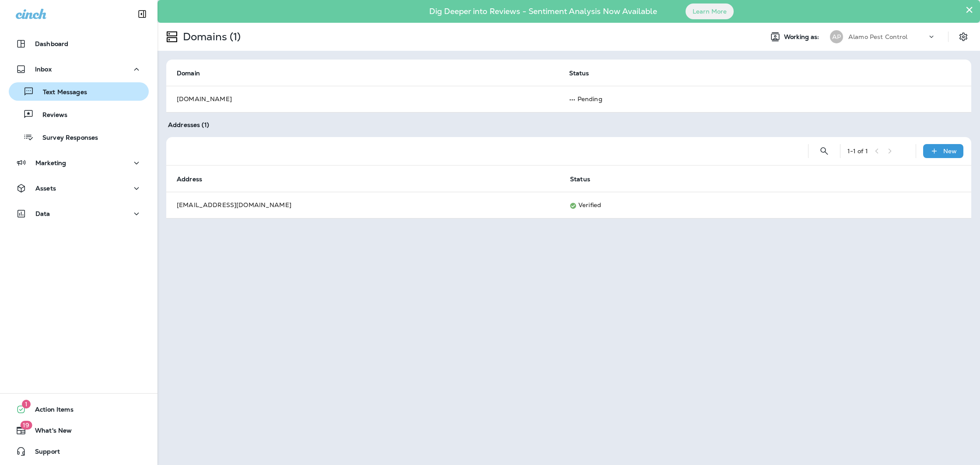 The width and height of the screenshot is (980, 465). What do you see at coordinates (837, 37) in the screenshot?
I see `div: AP` at bounding box center [837, 37].